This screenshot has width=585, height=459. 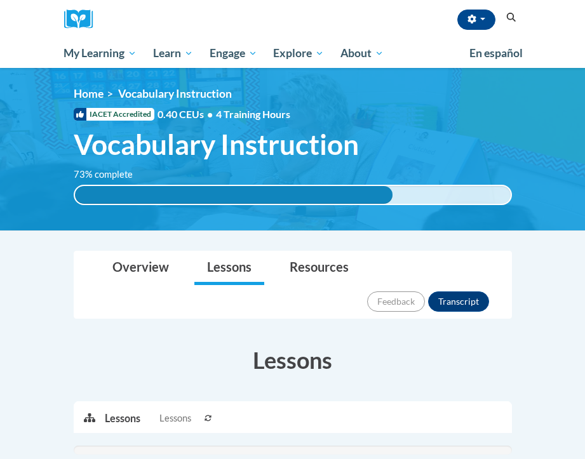 What do you see at coordinates (458, 301) in the screenshot?
I see `button: Transcript` at bounding box center [458, 301].